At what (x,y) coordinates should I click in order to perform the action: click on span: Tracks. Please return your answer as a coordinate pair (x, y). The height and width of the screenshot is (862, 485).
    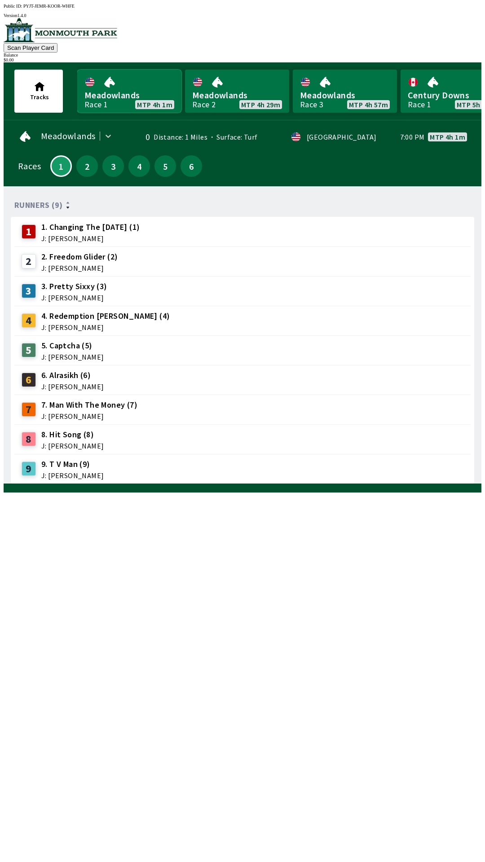
    Looking at the image, I should click on (40, 97).